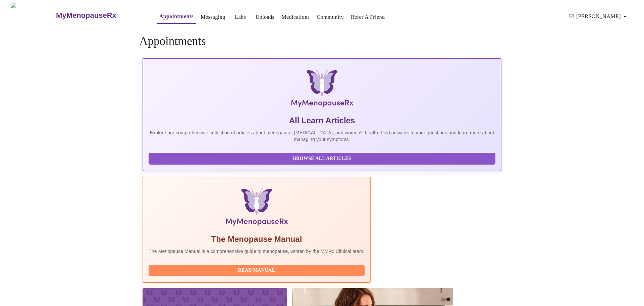  I want to click on button: Messaging, so click(213, 17).